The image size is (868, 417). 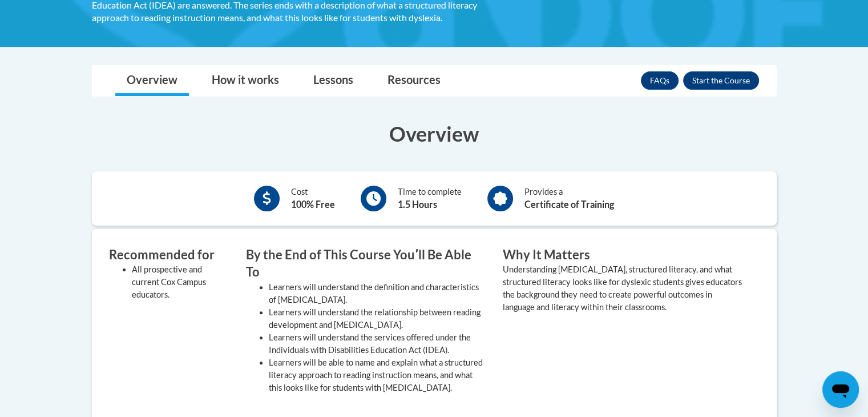 What do you see at coordinates (622, 255) in the screenshot?
I see `h3: Why It Matters` at bounding box center [622, 255].